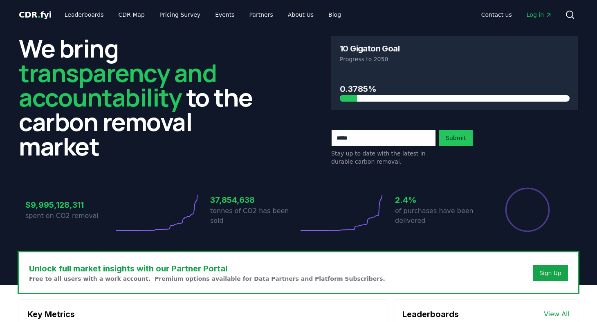  What do you see at coordinates (261, 15) in the screenshot?
I see `a: Partners` at bounding box center [261, 15].